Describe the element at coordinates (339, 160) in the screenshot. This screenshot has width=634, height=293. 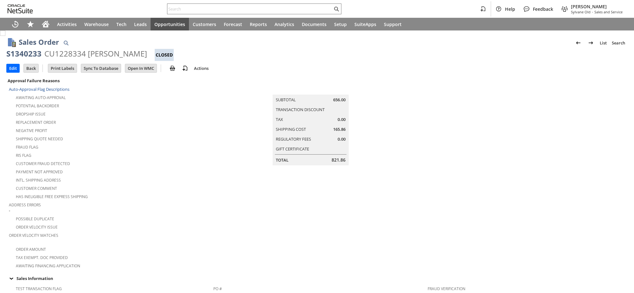
I see `span: 821.86` at that location.